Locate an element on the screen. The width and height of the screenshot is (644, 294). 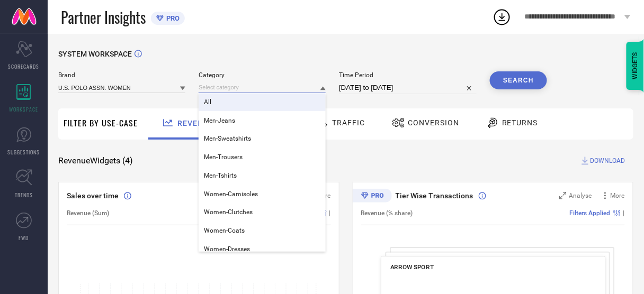
span: Returns is located at coordinates (520, 122).